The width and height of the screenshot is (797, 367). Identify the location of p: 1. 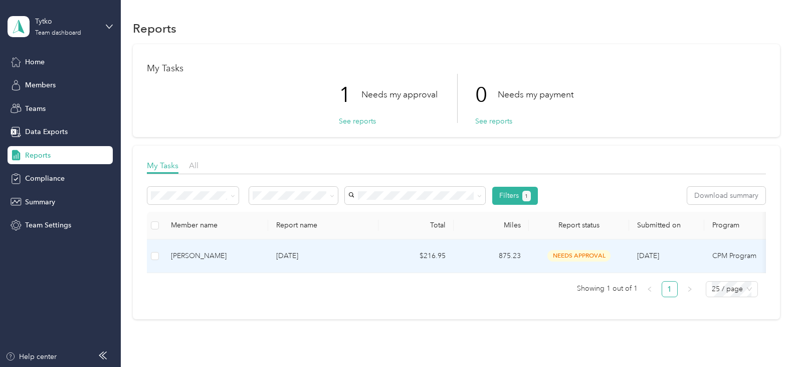
(350, 95).